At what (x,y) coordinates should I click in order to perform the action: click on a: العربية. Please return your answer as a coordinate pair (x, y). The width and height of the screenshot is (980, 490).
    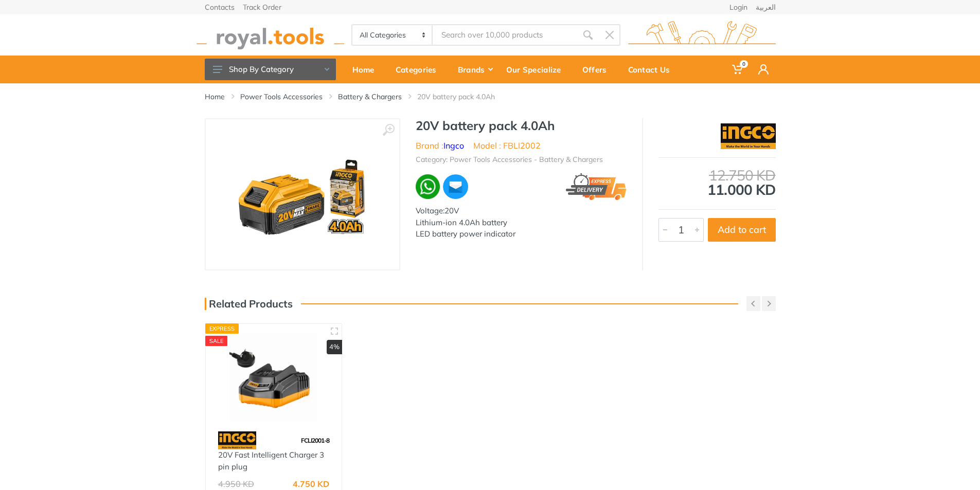
    Looking at the image, I should click on (765, 7).